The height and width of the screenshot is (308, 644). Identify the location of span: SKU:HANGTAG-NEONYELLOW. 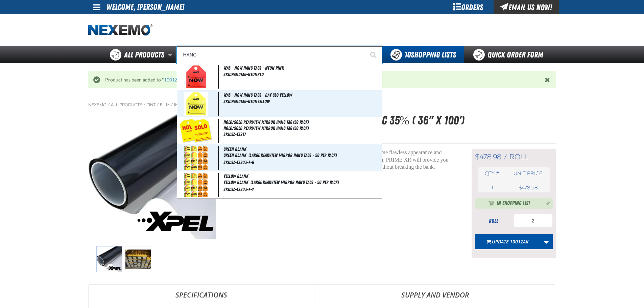
(246, 102).